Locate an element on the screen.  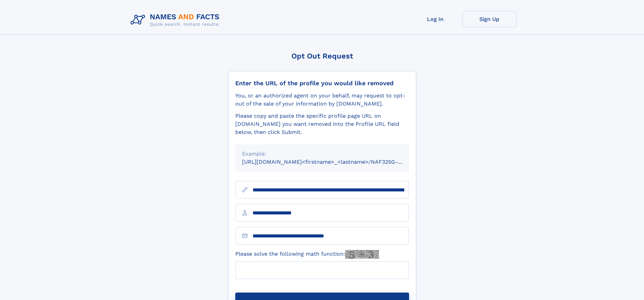
div: Enter the URL of the profile you would like removed is located at coordinates (322, 83).